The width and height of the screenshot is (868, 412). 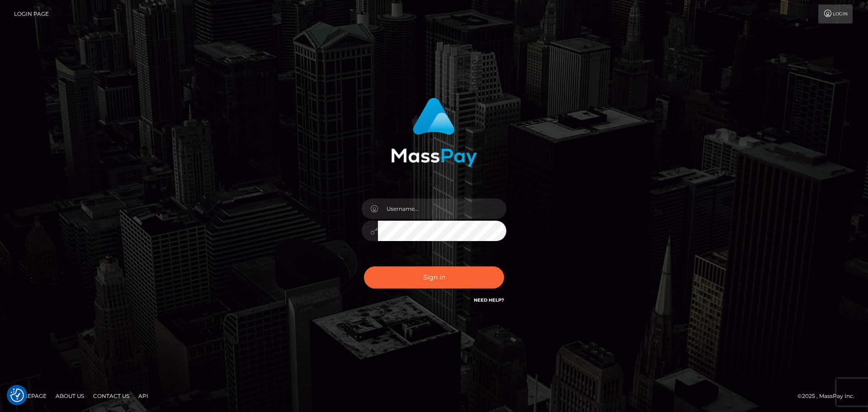 What do you see at coordinates (17, 395) in the screenshot?
I see `img: Revisit consent button` at bounding box center [17, 395].